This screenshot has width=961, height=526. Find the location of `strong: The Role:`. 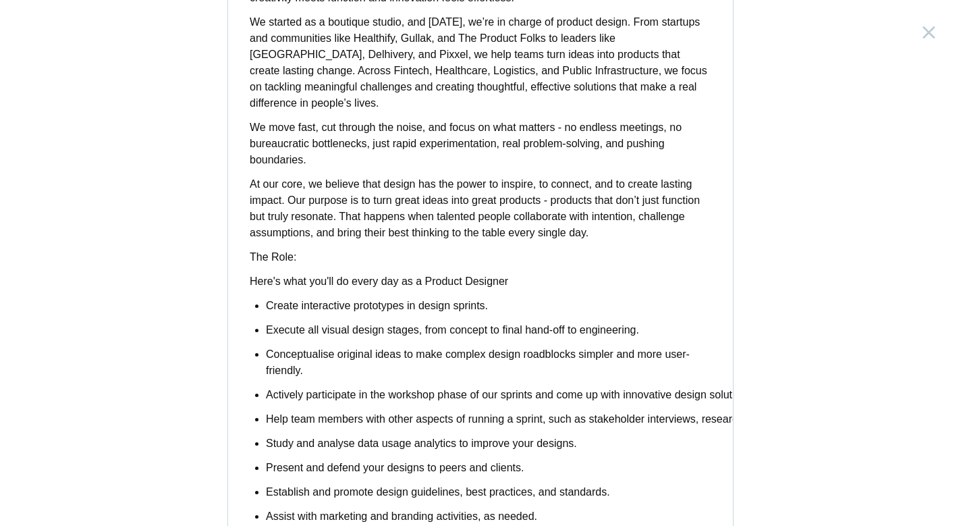

strong: The Role: is located at coordinates (273, 257).